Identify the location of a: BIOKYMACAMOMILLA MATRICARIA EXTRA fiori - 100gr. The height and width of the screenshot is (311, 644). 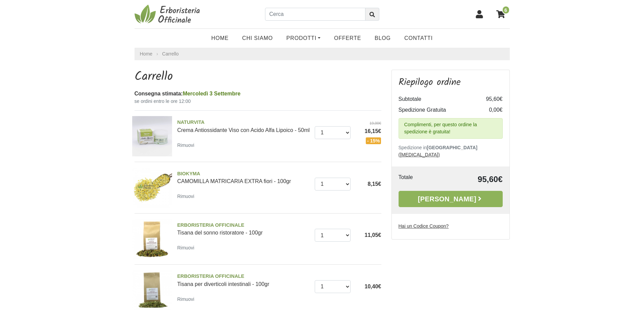
(244, 178).